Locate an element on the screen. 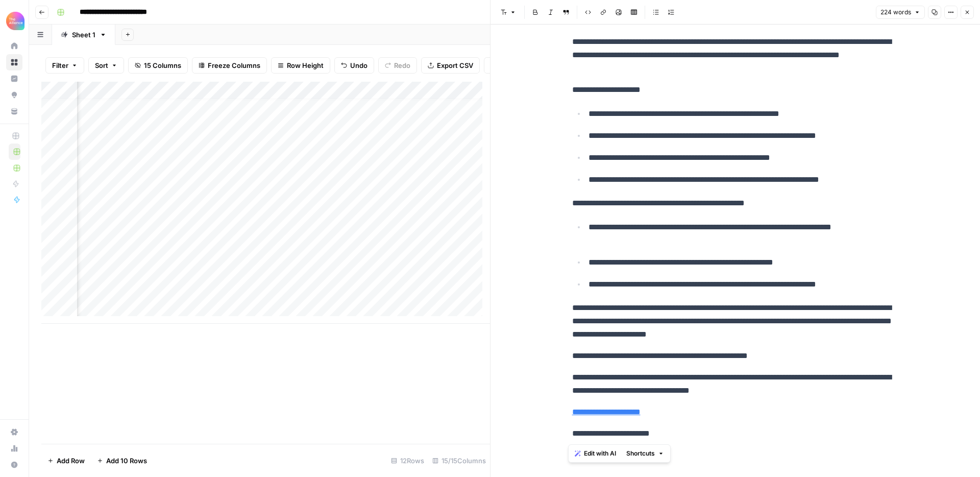 The width and height of the screenshot is (980, 477). div: Sheet 1 is located at coordinates (84, 34).